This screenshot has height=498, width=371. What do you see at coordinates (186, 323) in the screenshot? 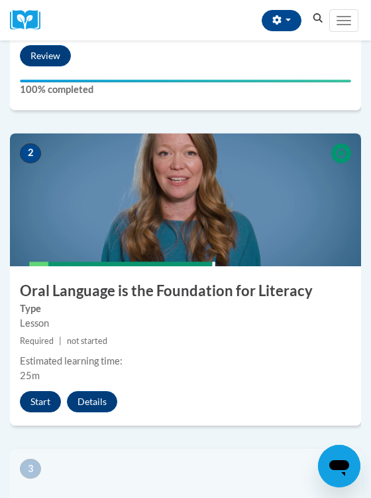
I see `div: Lesson` at bounding box center [186, 323].